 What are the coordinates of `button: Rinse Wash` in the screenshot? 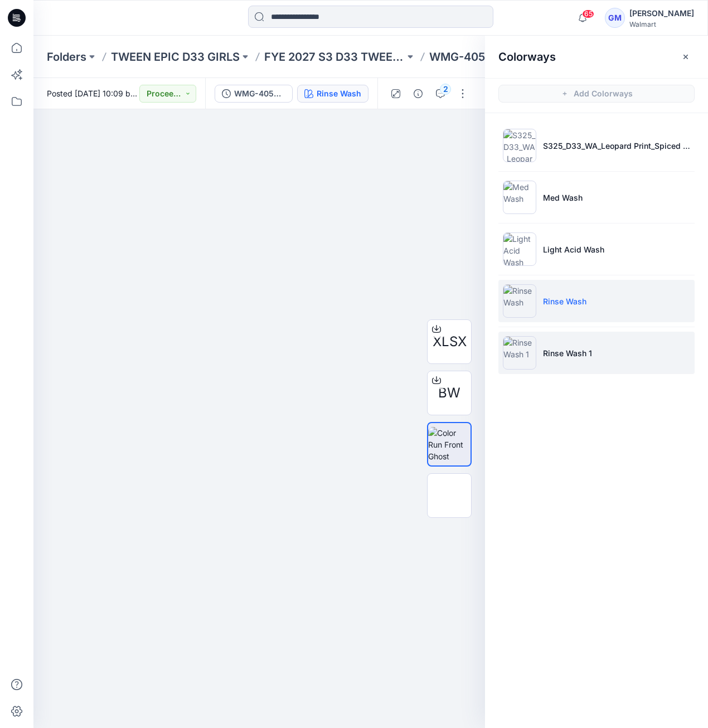 It's located at (333, 94).